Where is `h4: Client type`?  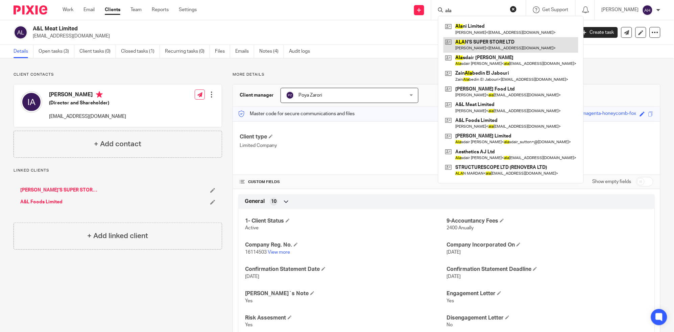
h4: Client type is located at coordinates (343, 137).